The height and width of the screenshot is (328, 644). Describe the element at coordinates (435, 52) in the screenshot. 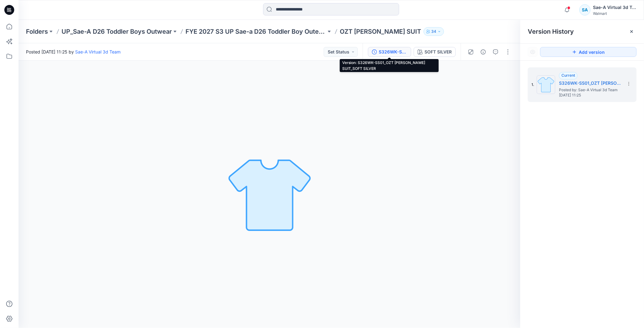

I see `button: SOFT SILVER` at that location.